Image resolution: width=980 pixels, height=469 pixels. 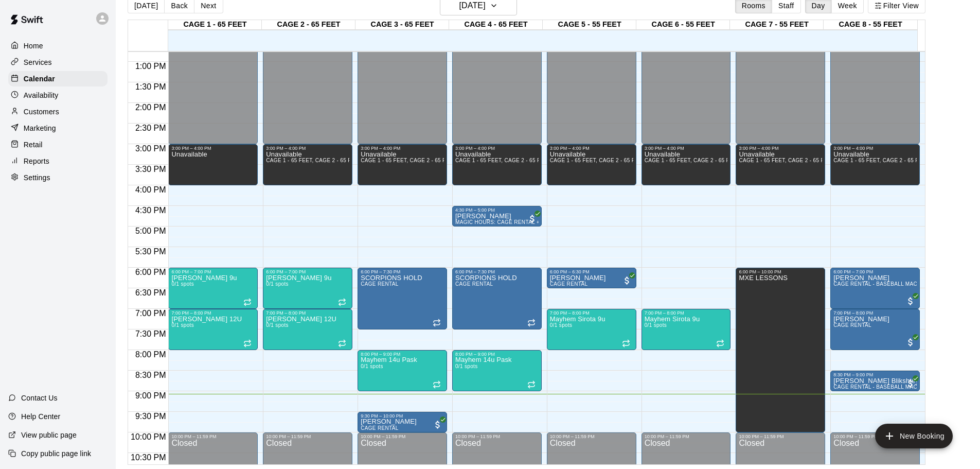 I want to click on div: 4:30 PM – 5:00 PM, so click(x=496, y=210).